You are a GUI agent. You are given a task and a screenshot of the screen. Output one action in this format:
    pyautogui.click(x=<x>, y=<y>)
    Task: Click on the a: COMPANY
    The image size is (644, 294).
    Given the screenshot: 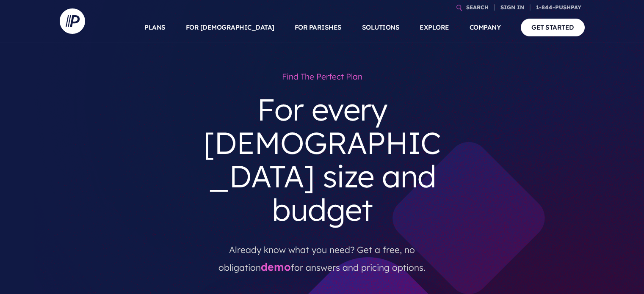 What is the action you would take?
    pyautogui.click(x=485, y=27)
    